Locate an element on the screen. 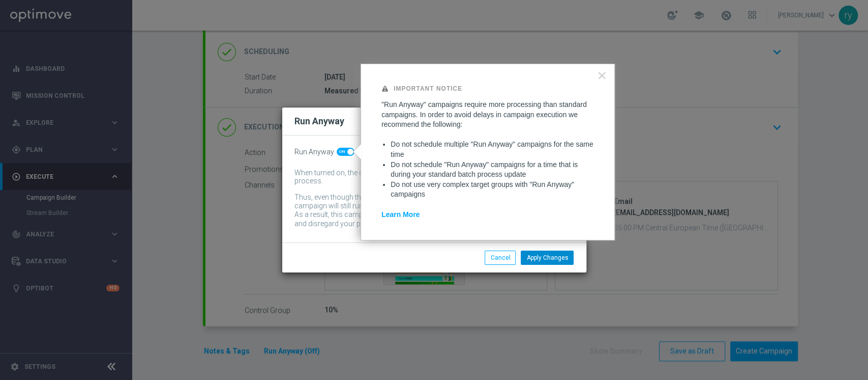  a: Learn More is located at coordinates (400, 214).